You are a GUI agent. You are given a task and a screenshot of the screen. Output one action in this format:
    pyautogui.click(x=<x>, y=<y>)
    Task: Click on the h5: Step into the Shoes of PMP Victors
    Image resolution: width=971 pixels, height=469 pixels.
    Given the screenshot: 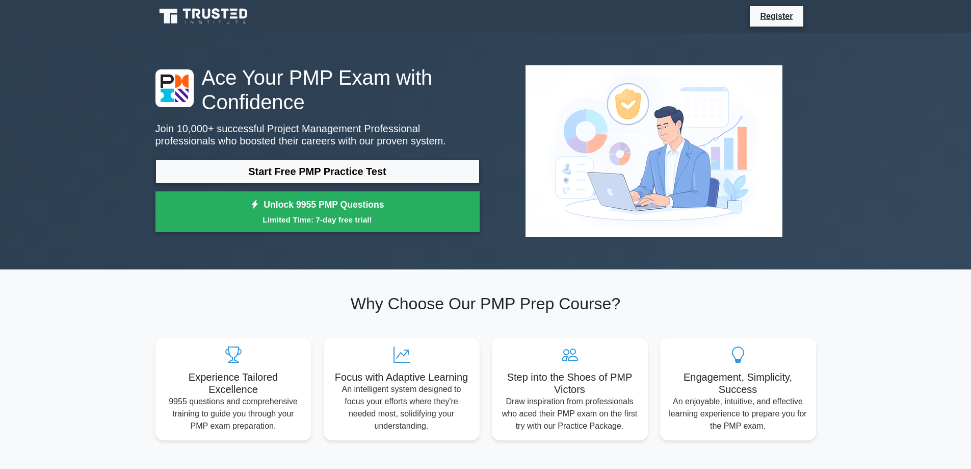 What is the action you would take?
    pyautogui.click(x=570, y=383)
    